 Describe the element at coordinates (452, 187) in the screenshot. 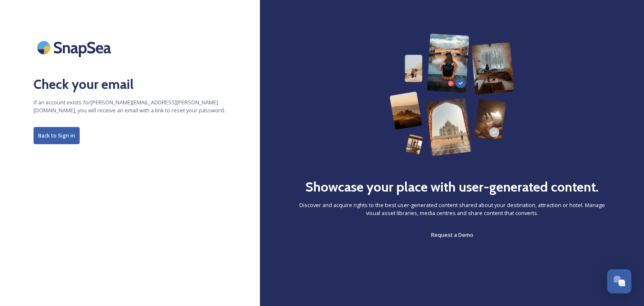

I see `h2: Showcase your place with user-generated content.` at that location.